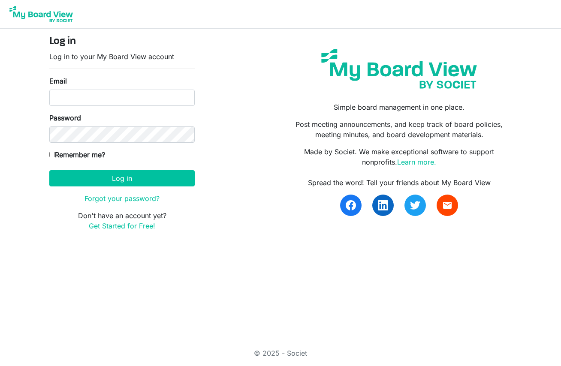 This screenshot has width=561, height=366. What do you see at coordinates (416, 162) in the screenshot?
I see `a: Learn more.` at bounding box center [416, 162].